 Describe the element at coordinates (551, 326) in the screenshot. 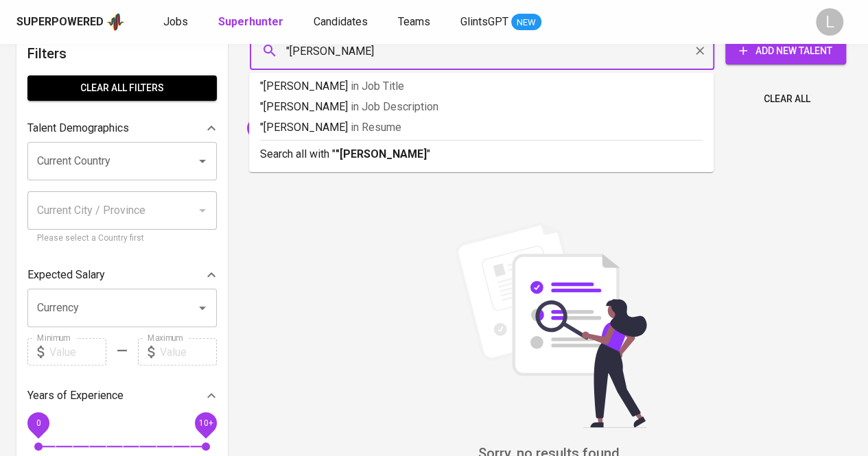

I see `img: file_searching.svg` at that location.